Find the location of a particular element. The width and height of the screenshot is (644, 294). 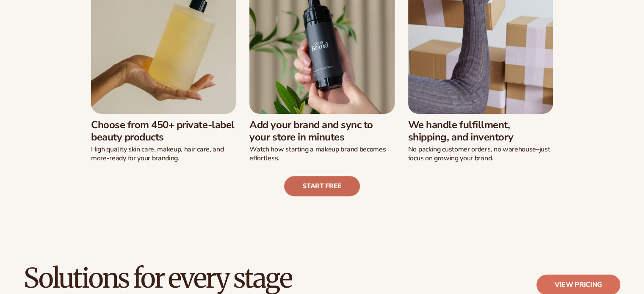

h3: We handle fulfillment, shipping, and inventory is located at coordinates (481, 131).